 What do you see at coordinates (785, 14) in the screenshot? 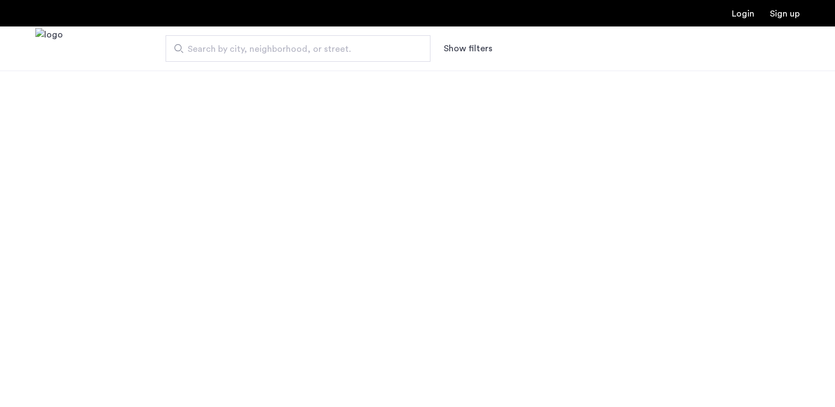
I see `a: Registration` at bounding box center [785, 14].